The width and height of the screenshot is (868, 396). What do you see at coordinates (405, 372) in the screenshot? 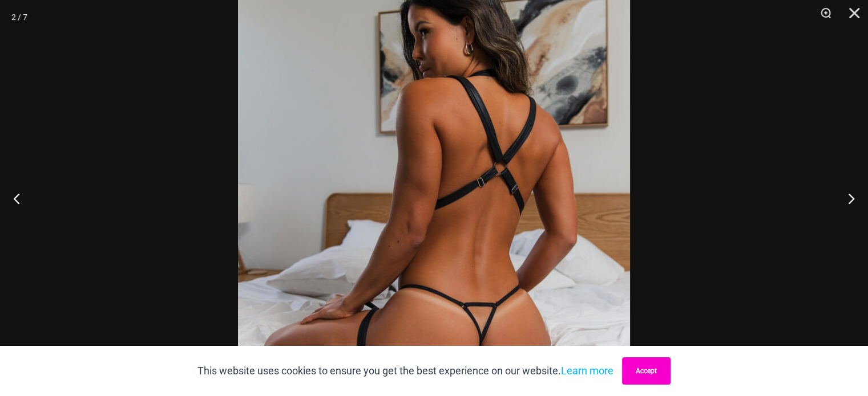
I see `p: This website uses cookies to ensure you get the best experience on our website.` at bounding box center [405, 372].